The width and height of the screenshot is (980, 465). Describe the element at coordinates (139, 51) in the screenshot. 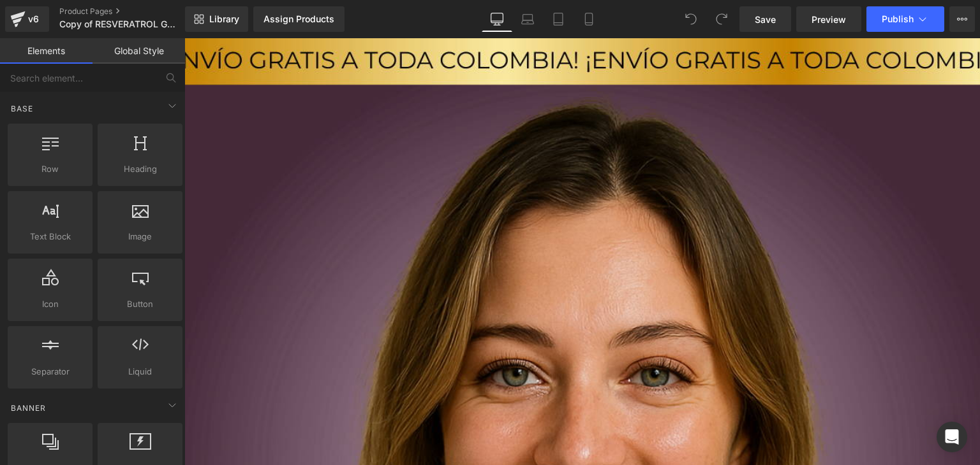

I see `a: Global Style` at that location.